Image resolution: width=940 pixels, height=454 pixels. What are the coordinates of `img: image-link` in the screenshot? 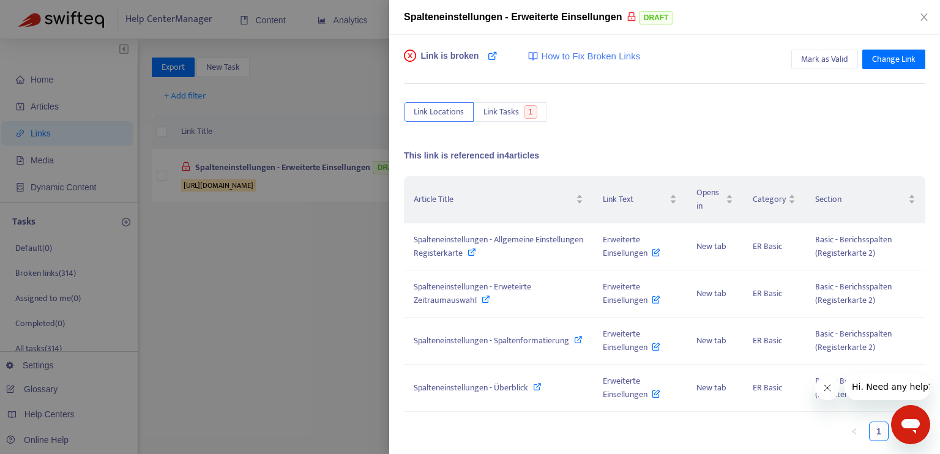 It's located at (533, 56).